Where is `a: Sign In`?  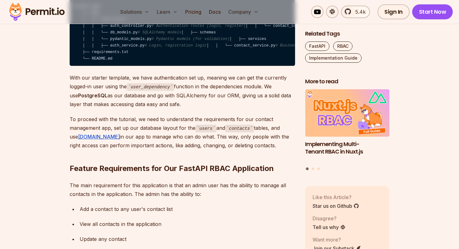
a: Sign In is located at coordinates (393, 12).